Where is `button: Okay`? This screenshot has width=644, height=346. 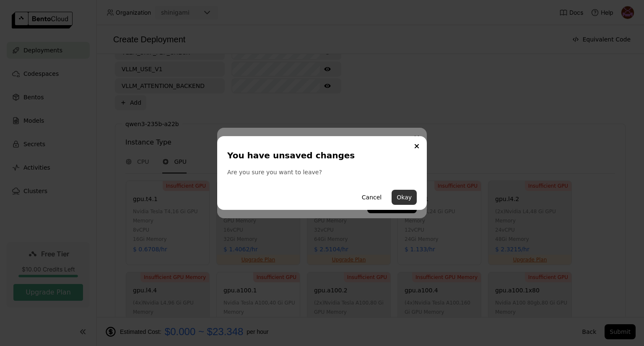
button: Okay is located at coordinates (404, 197).